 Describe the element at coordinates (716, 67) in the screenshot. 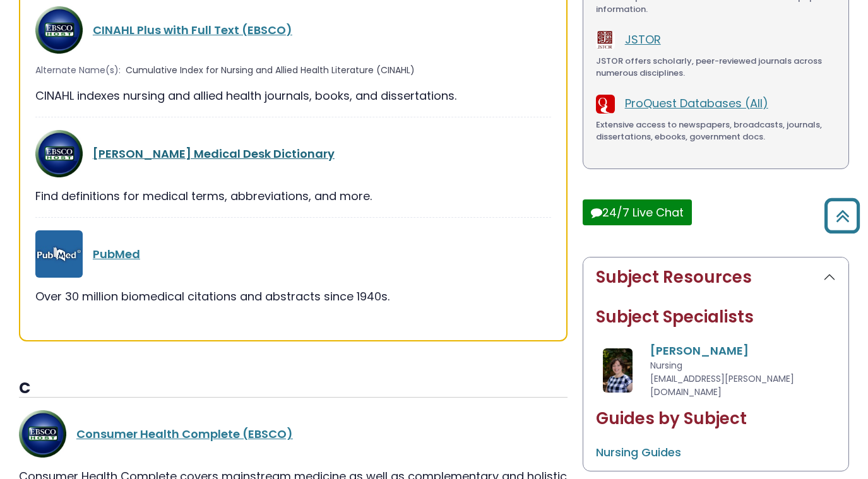

I see `div: JSTOR offers scholarly, peer-reviewed journals across numerous disciplines.` at that location.